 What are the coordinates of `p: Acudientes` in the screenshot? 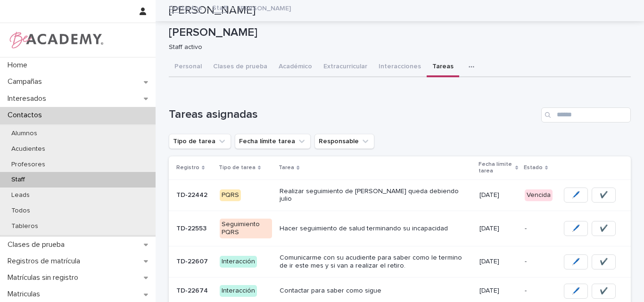 It's located at (28, 149).